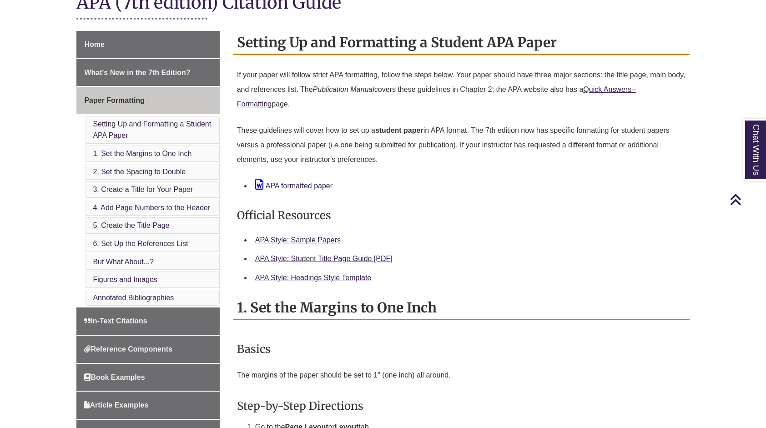 This screenshot has width=766, height=428. What do you see at coordinates (399, 130) in the screenshot?
I see `strong: student paper` at bounding box center [399, 130].